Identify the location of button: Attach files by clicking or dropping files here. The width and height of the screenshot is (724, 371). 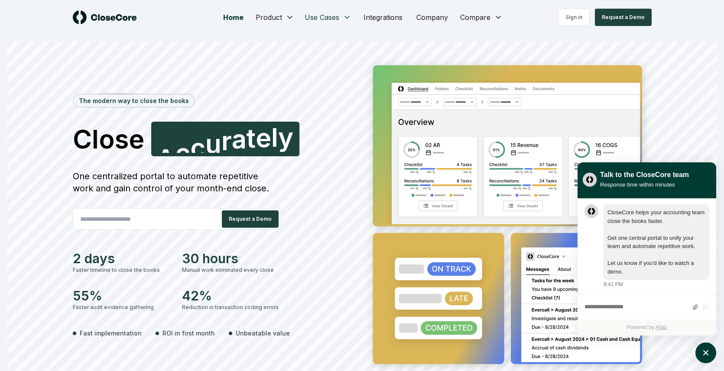
(695, 307).